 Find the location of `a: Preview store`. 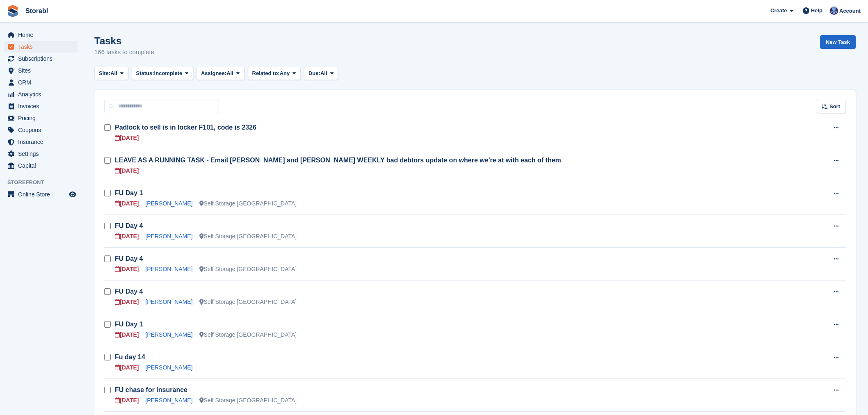

a: Preview store is located at coordinates (72, 194).